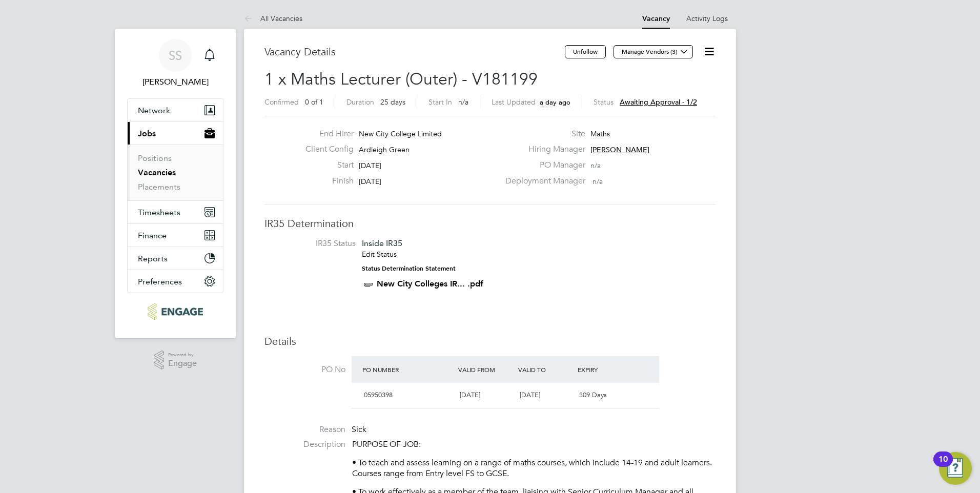 The image size is (980, 493). I want to click on button: Reports, so click(175, 258).